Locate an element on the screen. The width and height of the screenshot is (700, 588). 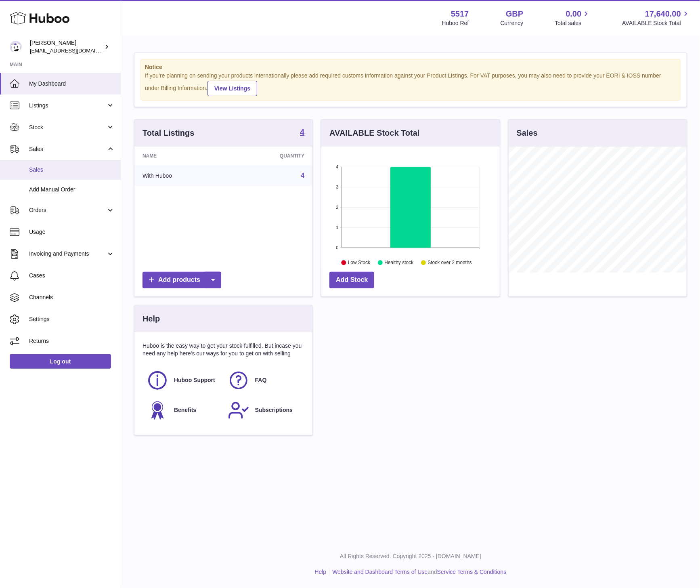
div: If you're planning on sending your products internationally please add required customs informati... is located at coordinates (411, 84).